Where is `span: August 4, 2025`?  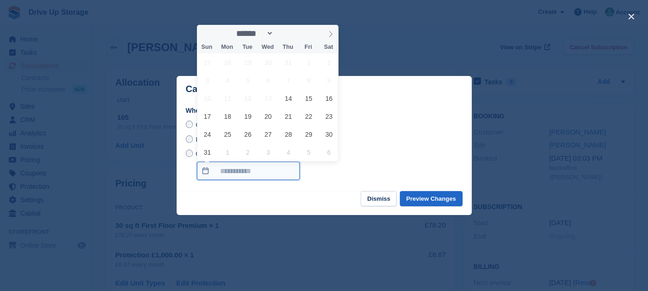
span: August 4, 2025 is located at coordinates (227, 80).